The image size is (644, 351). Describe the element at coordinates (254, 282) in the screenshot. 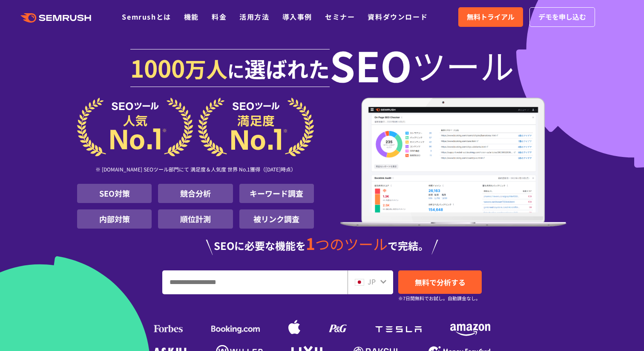

I see `input: URL、キーワードを入力してください` at that location.